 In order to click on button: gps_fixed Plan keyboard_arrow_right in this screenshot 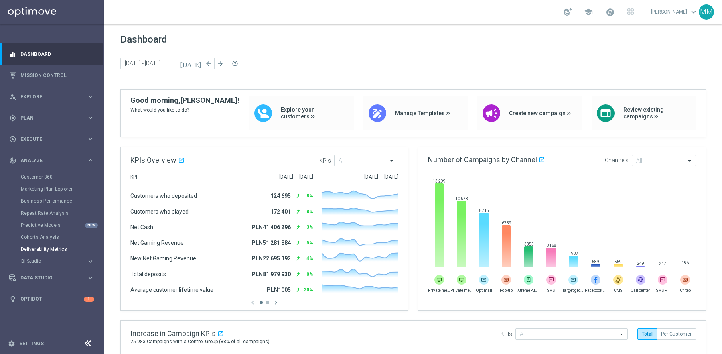, I will do `click(52, 118)`.